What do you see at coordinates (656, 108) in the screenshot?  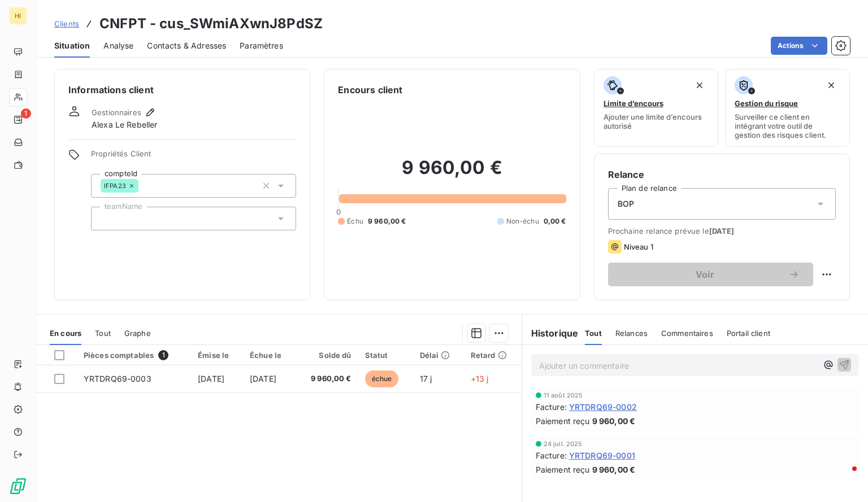 I see `button: Limite d’encoursAjouter une limite d’encours autorisé` at bounding box center [656, 108].